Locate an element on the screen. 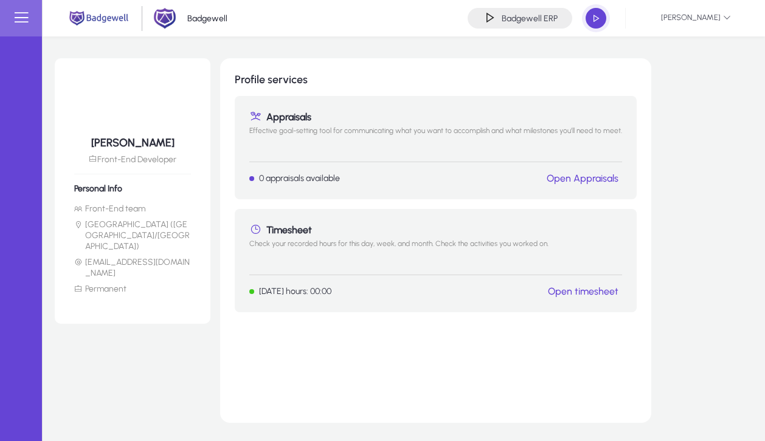 This screenshot has height=441, width=765. a: Open Appraisals is located at coordinates (582, 178).